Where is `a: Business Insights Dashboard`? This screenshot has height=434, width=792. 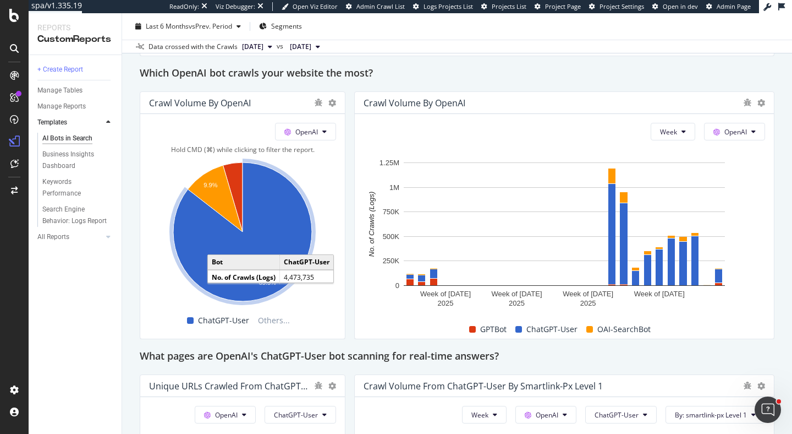 a: Business Insights Dashboard is located at coordinates (78, 160).